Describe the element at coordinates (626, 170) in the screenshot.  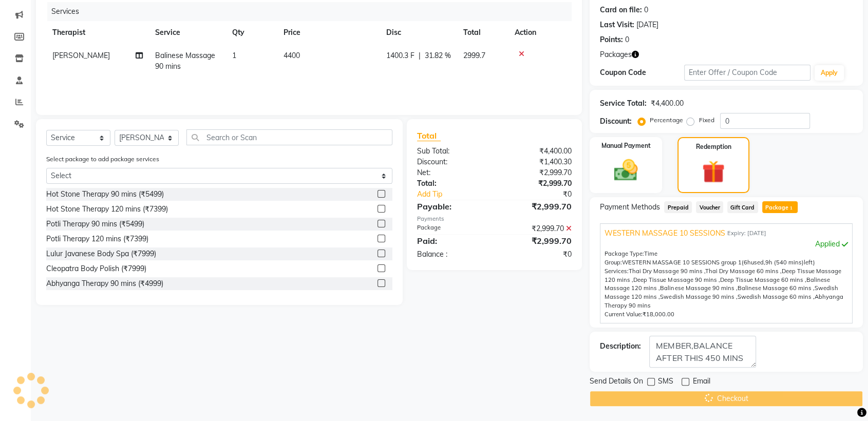
I see `img: _cash.svg` at that location.